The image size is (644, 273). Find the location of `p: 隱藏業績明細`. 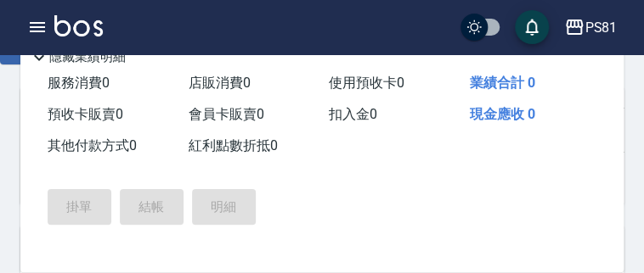

p: 隱藏業績明細 is located at coordinates (87, 57).